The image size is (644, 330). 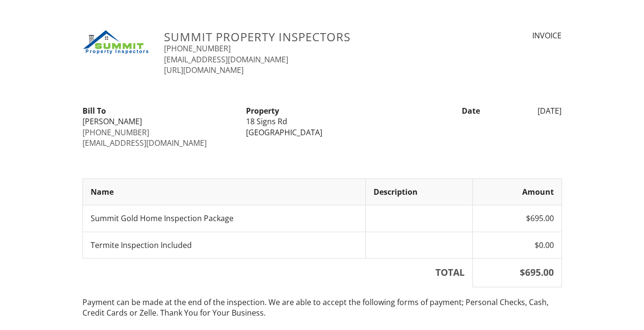 What do you see at coordinates (517, 191) in the screenshot?
I see `th: Amount` at bounding box center [517, 191].